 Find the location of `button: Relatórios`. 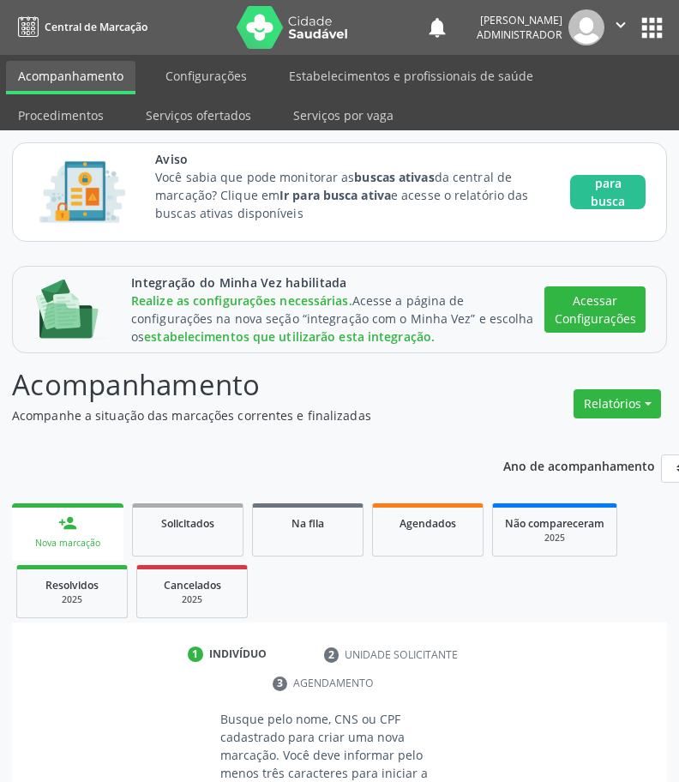

button: Relatórios is located at coordinates (617, 404).